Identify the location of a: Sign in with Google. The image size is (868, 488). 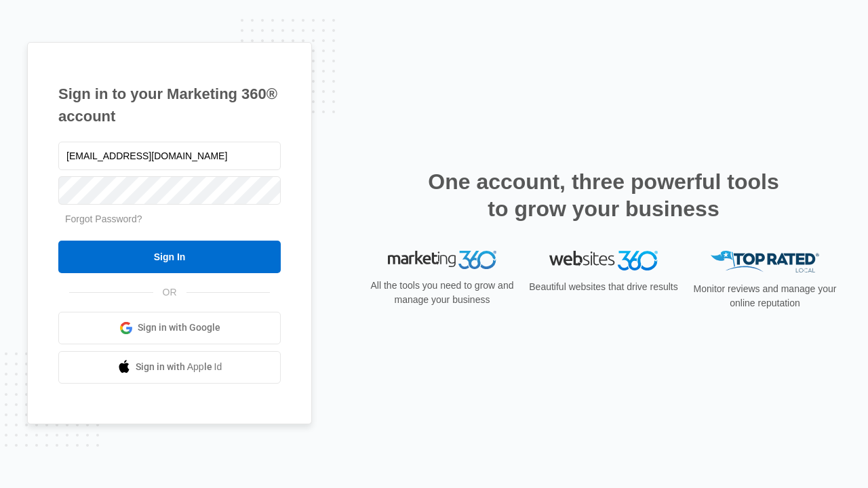
(170, 328).